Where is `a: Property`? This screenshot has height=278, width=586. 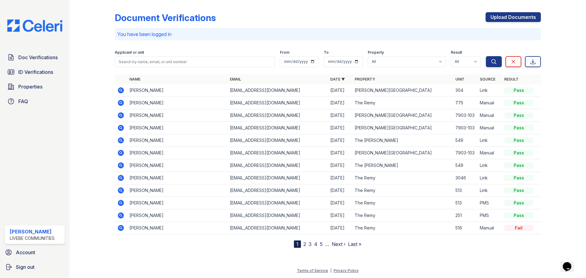
a: Property is located at coordinates (365, 79).